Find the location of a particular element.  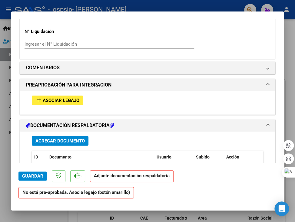

button: Agregar Documento is located at coordinates (60, 141).